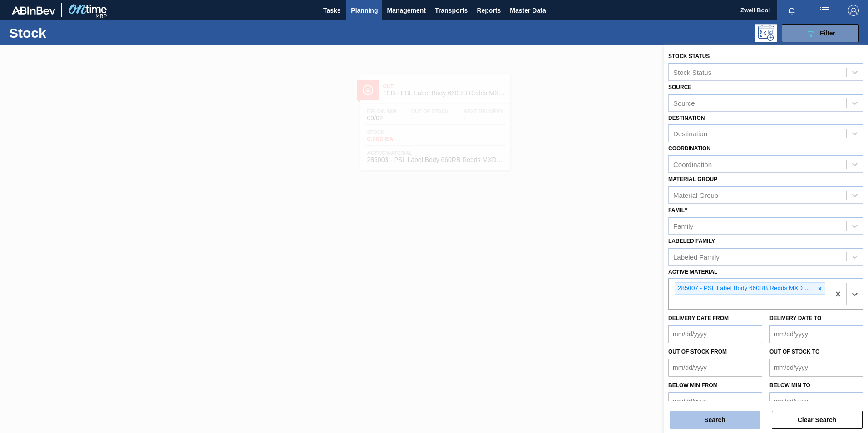 The height and width of the screenshot is (433, 868). Describe the element at coordinates (820, 33) in the screenshot. I see `button: Filter` at that location.